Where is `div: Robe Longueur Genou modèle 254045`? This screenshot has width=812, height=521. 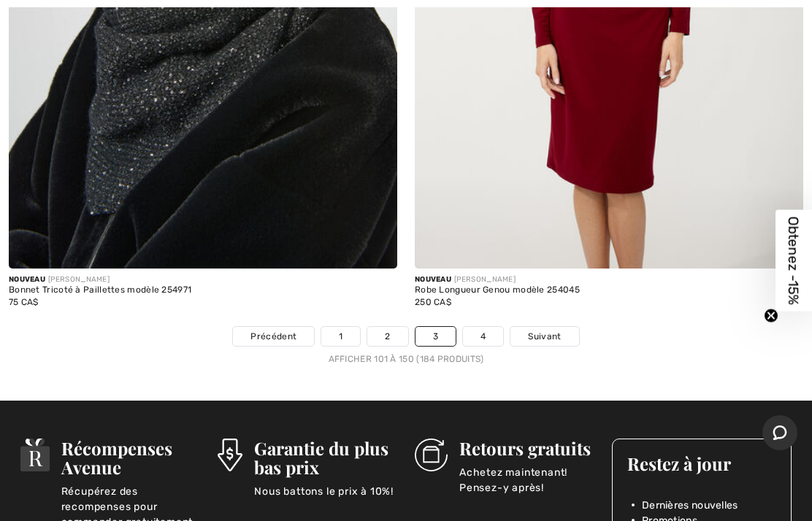 div: Robe Longueur Genou modèle 254045 is located at coordinates (609, 290).